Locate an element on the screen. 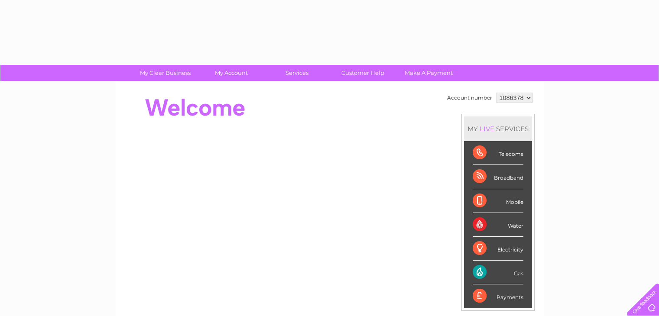 The height and width of the screenshot is (316, 659). a: Customer Help is located at coordinates (363, 73).